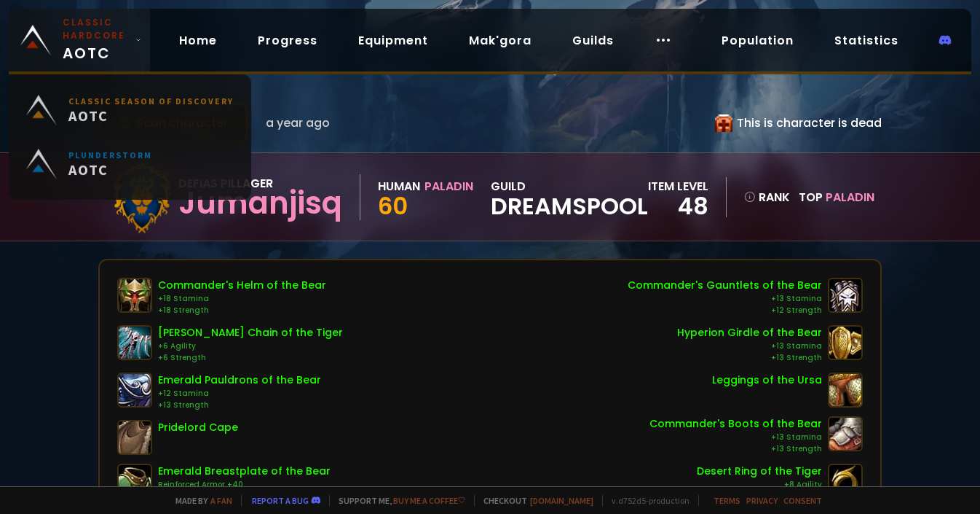 The width and height of the screenshot is (980, 514). Describe the element at coordinates (239, 394) in the screenshot. I see `div: +12 Stamina` at that location.